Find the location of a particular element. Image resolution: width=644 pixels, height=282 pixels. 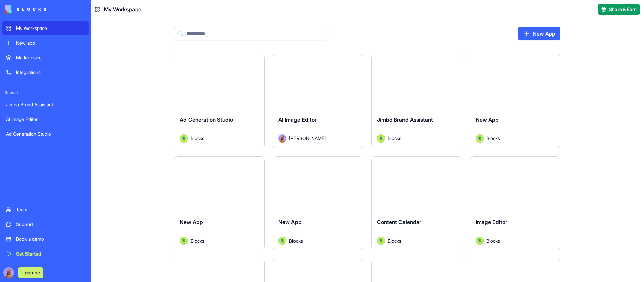

span: Ad Generation Studio is located at coordinates (206, 119).